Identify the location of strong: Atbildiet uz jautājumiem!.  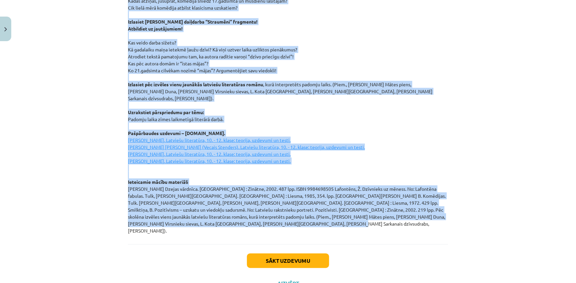
(155, 29).